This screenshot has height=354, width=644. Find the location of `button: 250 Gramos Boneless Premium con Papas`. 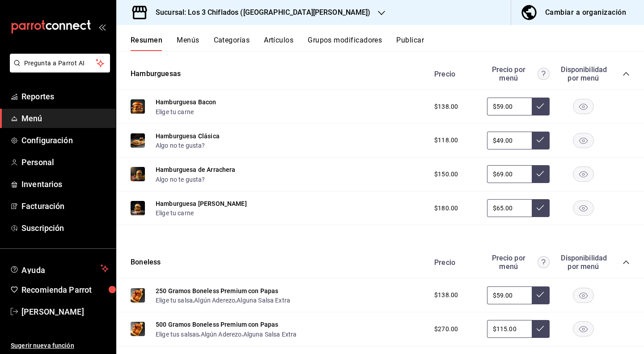

button: 250 Gramos Boneless Premium con Papas is located at coordinates (217, 291).